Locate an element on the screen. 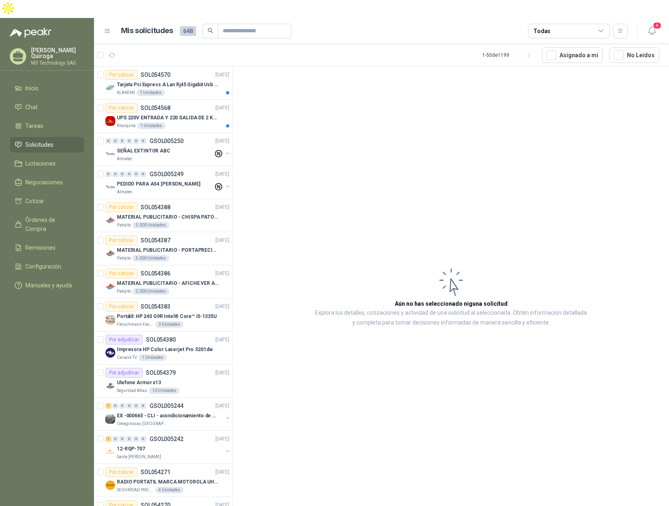 The height and width of the screenshot is (506, 669). a: Configuración is located at coordinates (47, 267).